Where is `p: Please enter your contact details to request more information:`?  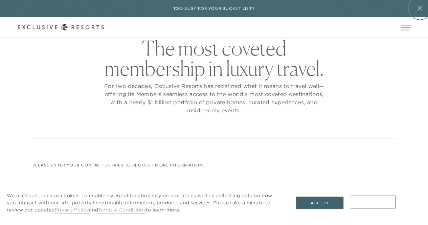
p: Please enter your contact details to request more information: is located at coordinates (214, 165).